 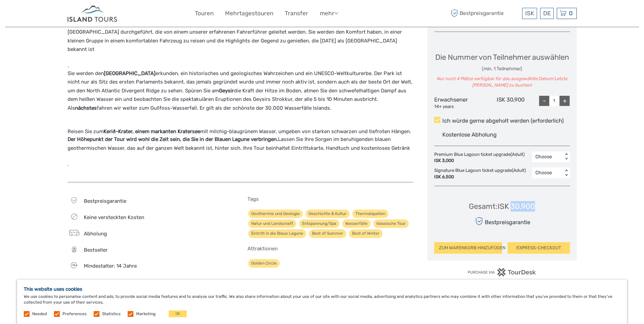 What do you see at coordinates (95, 234) in the screenshot?
I see `span: Abholung` at bounding box center [95, 234].